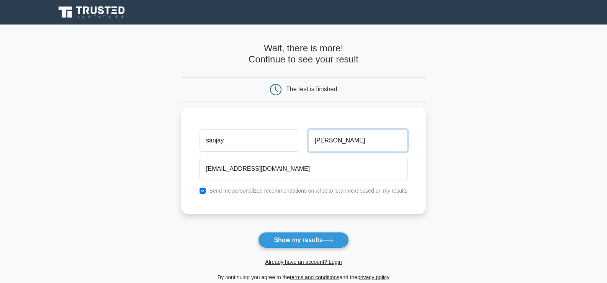 The image size is (607, 283). Describe the element at coordinates (303, 240) in the screenshot. I see `button: Show my results` at that location.